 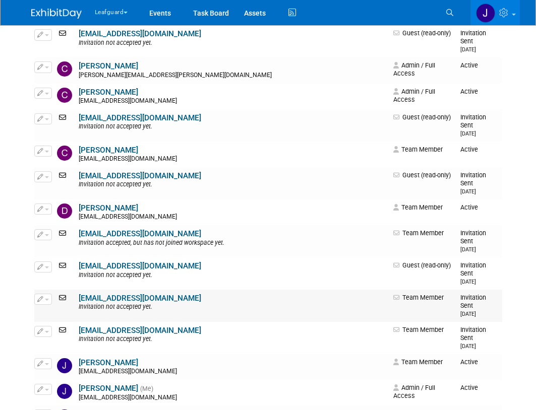 What do you see at coordinates (232, 243) in the screenshot?
I see `div: Invitation accepted, but has not joined workspace yet.` at bounding box center [232, 243].